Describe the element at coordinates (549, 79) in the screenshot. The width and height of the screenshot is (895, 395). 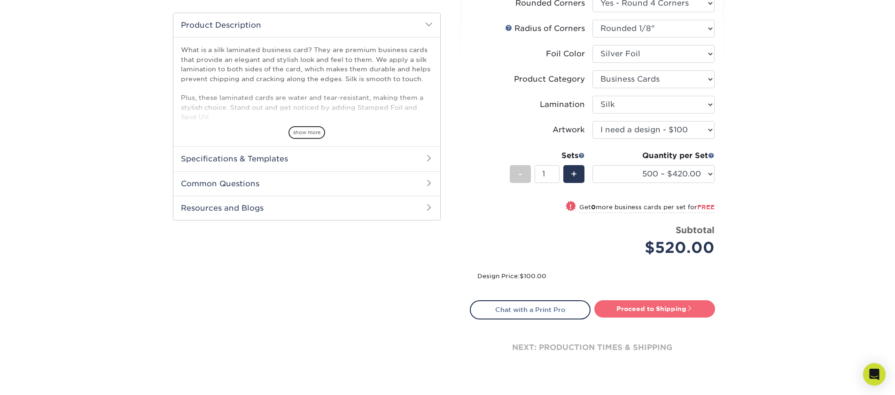
I see `div: Product Category` at that location.